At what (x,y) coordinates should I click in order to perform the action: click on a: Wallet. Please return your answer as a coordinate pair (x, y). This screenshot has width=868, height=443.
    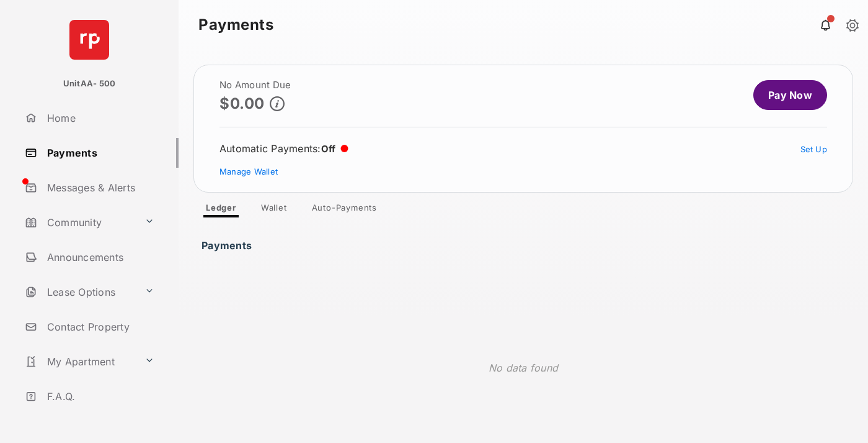
    Looking at the image, I should click on (274, 210).